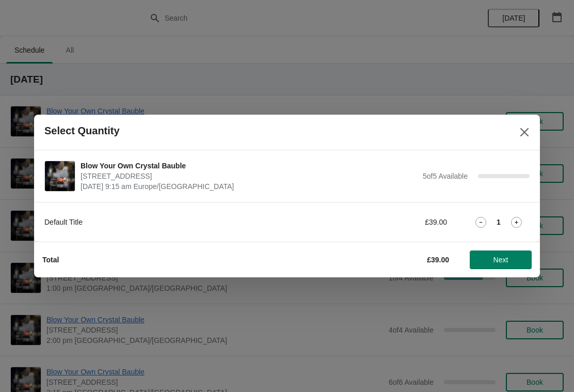 The image size is (574, 392). Describe the element at coordinates (525, 132) in the screenshot. I see `button: Close` at that location.